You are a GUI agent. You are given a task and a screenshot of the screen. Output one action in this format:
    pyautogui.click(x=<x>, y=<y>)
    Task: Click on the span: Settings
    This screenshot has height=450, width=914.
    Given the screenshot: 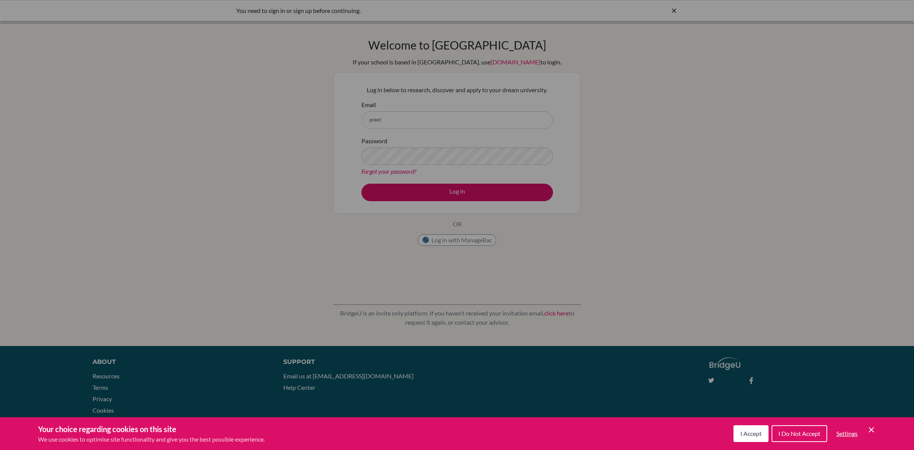 What is the action you would take?
    pyautogui.click(x=847, y=433)
    